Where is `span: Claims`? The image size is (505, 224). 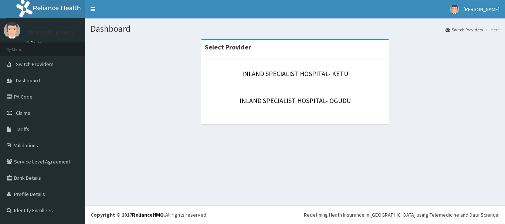
span: Claims is located at coordinates (23, 113).